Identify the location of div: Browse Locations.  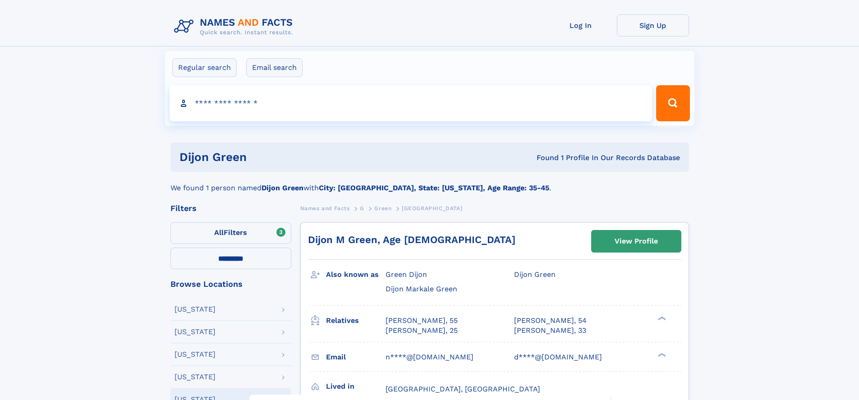
(231, 284).